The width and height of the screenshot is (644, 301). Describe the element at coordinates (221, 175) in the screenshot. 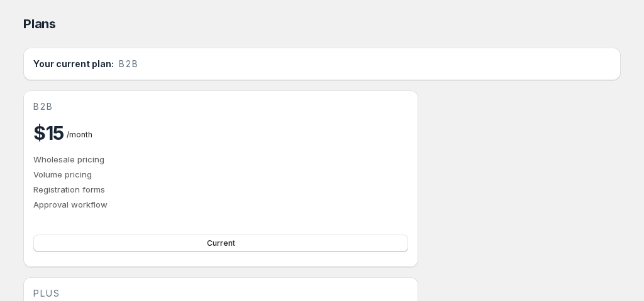

I see `p: Volume pricing` at that location.